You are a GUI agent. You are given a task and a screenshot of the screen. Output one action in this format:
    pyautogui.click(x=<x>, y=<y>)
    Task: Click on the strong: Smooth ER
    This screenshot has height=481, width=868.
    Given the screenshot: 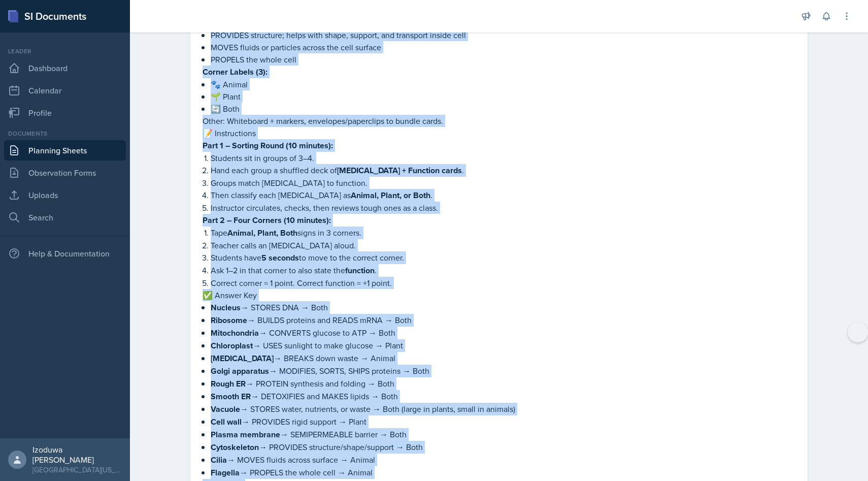 What is the action you would take?
    pyautogui.click(x=231, y=396)
    